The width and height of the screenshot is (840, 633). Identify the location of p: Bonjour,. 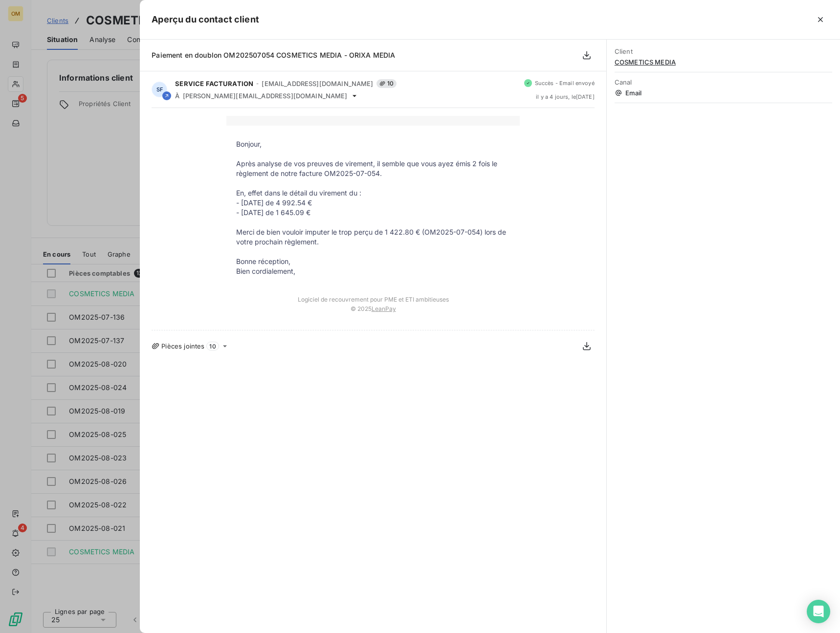
(373, 144).